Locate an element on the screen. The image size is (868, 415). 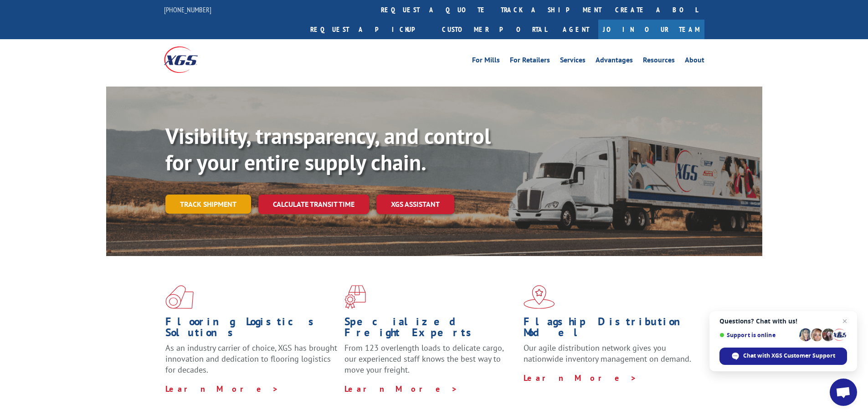
a: Track shipment is located at coordinates (208, 204).